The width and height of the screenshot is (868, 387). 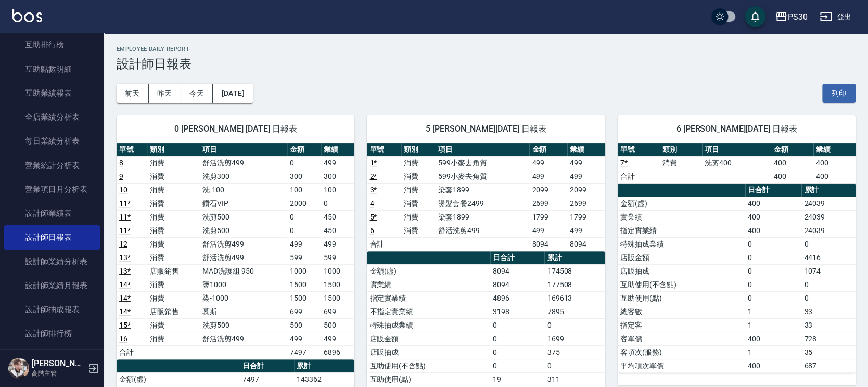 I want to click on th: 日合計, so click(x=774, y=190).